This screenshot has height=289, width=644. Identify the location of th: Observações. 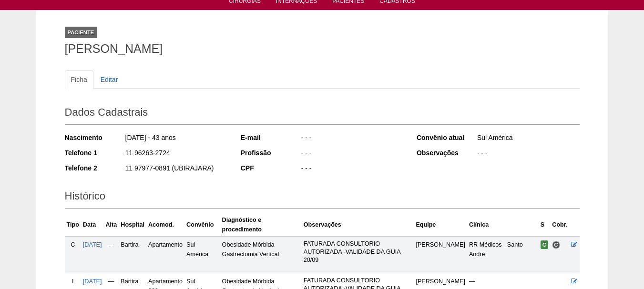
(358, 225).